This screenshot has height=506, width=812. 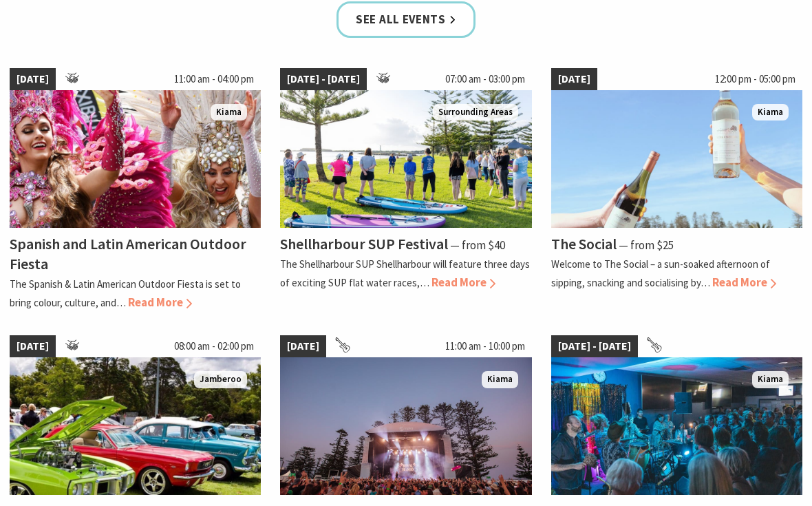 I want to click on p: The Shellharbour SUP Shellharbour will feature three days of exciting SUP flat water races,…, so click(x=405, y=273).